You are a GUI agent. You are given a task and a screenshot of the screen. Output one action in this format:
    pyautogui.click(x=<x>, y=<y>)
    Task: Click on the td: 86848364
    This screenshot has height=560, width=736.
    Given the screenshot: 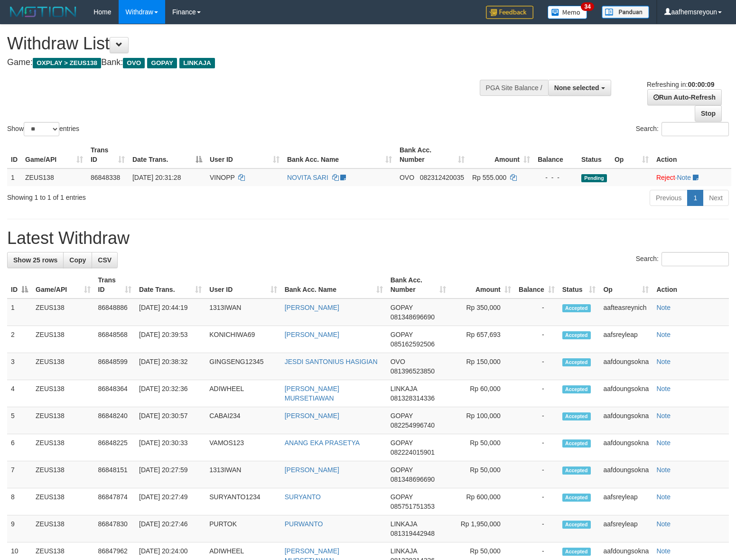 What is the action you would take?
    pyautogui.click(x=115, y=394)
    